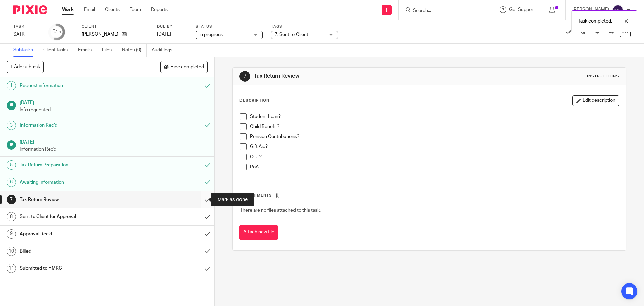  I want to click on div: 11, so click(11, 268).